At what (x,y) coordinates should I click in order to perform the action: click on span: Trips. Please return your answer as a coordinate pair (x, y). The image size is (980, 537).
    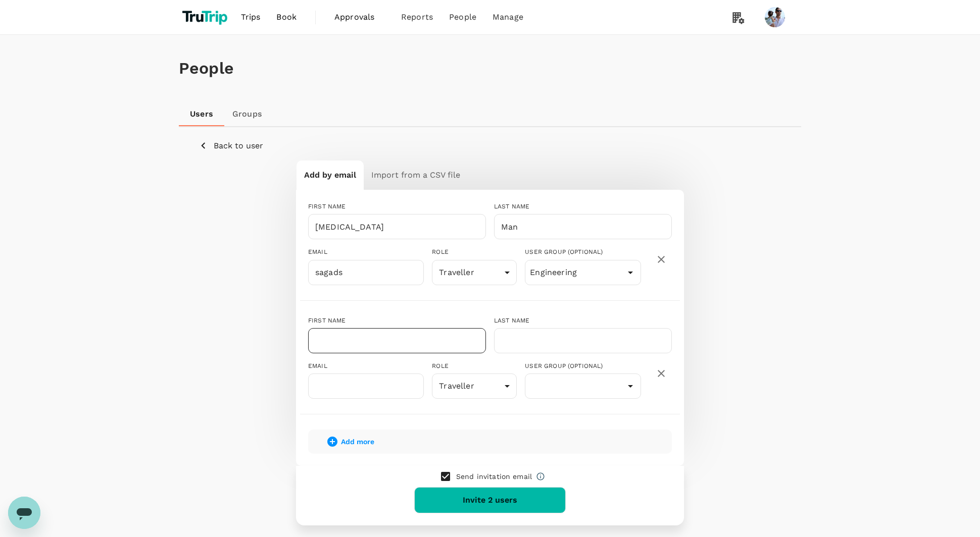
    Looking at the image, I should click on (250, 17).